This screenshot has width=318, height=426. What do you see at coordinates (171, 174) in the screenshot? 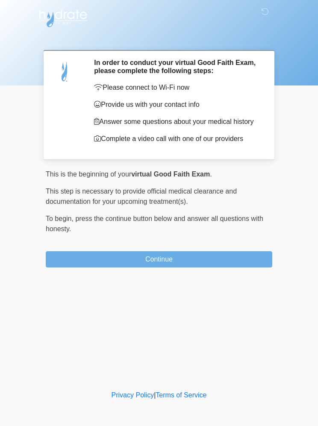
I see `strong: virtual Good Faith Exam` at bounding box center [171, 174].